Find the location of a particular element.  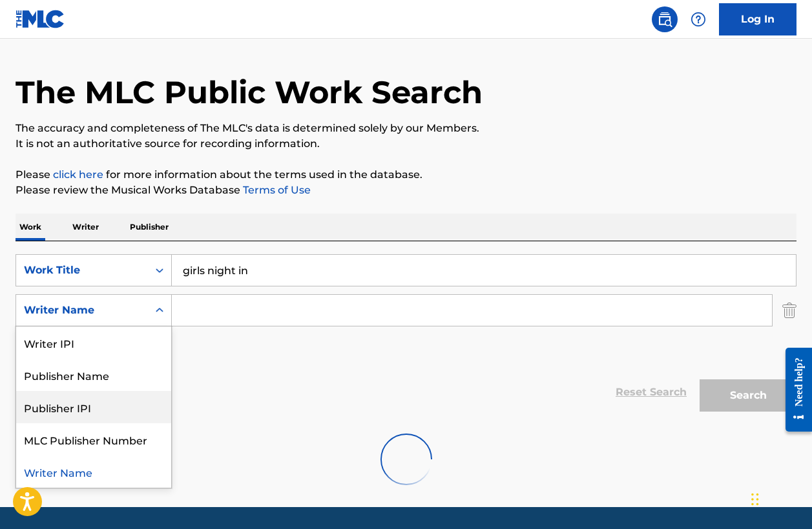

p: Please for more information about the terms used in the database. is located at coordinates (406, 175).